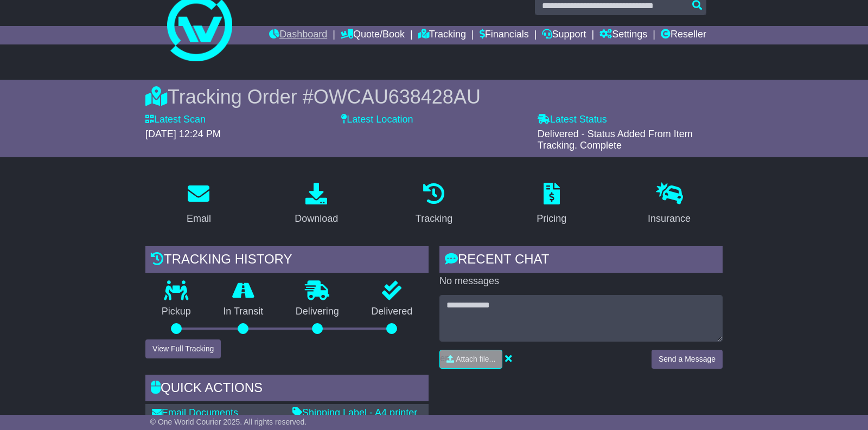  What do you see at coordinates (669, 219) in the screenshot?
I see `div: Insurance` at bounding box center [669, 219].